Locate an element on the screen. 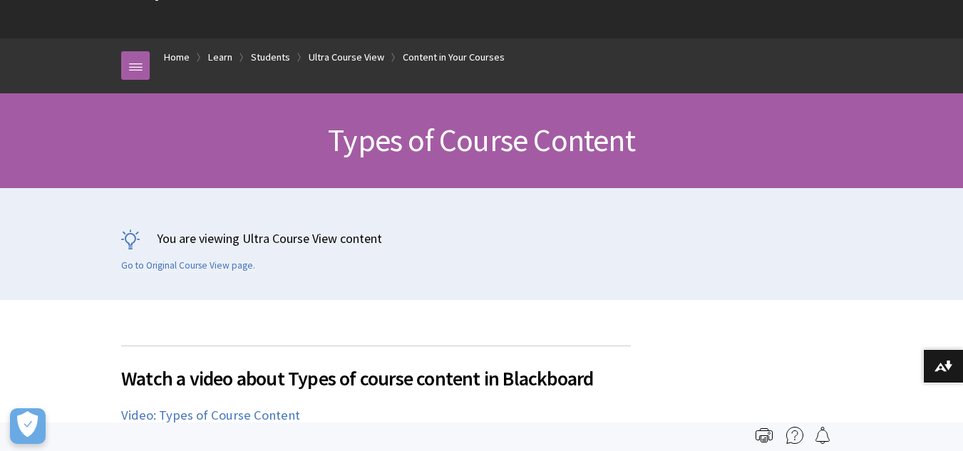  a: Go to Original Course View page. is located at coordinates (188, 266).